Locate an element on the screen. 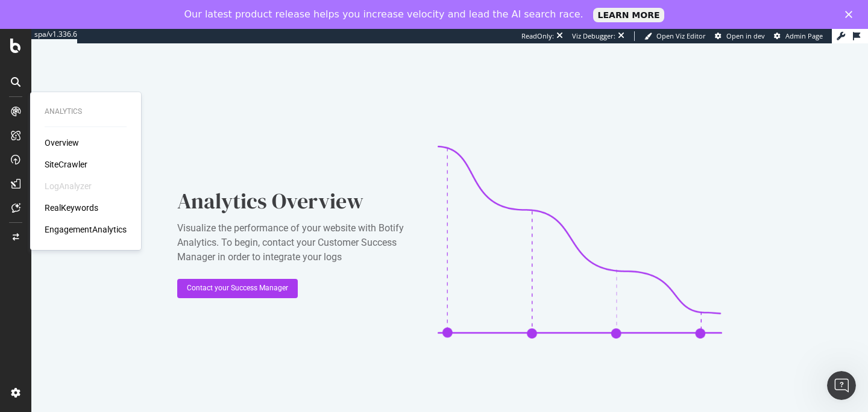 This screenshot has height=412, width=868. a: spa/v1.336.6 is located at coordinates (54, 37).